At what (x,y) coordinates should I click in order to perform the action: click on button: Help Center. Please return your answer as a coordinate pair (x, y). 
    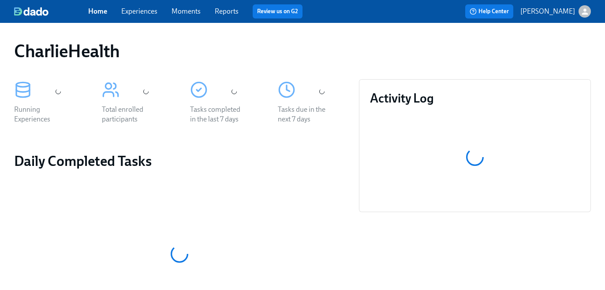
    Looking at the image, I should click on (489, 11).